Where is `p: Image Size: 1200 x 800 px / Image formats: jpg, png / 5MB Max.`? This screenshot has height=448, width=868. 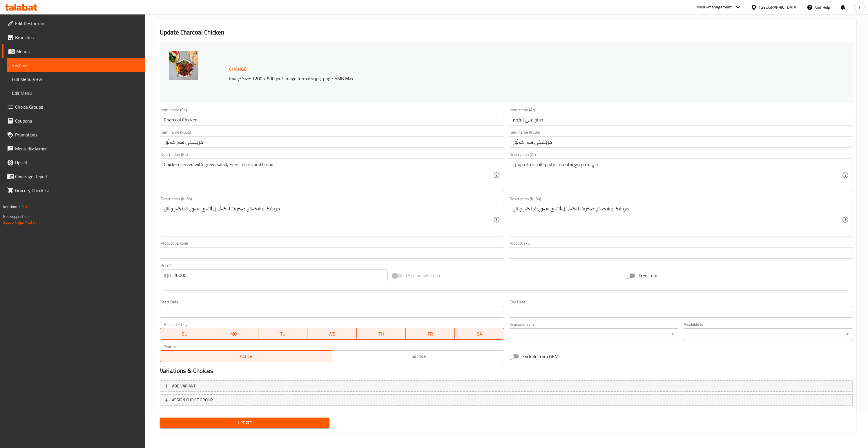 p: Image Size: 1200 x 800 px / Image formats: jpg, png / 5MB Max. is located at coordinates (480, 79).